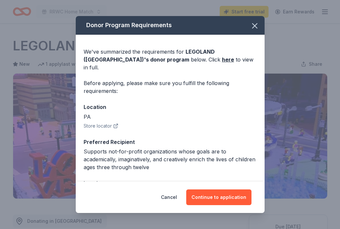  I want to click on a: here, so click(228, 60).